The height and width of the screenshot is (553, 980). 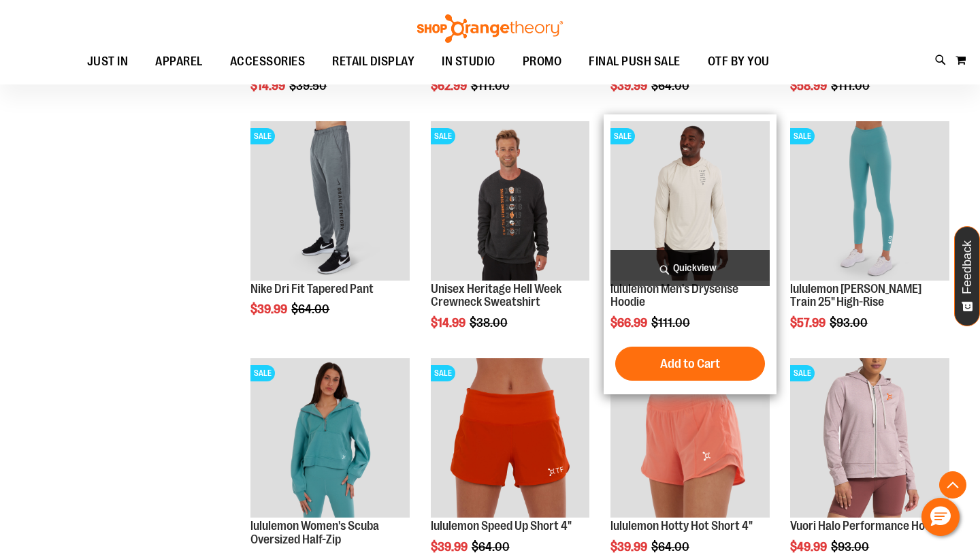 What do you see at coordinates (870, 438) in the screenshot?
I see `img: Product image for Vuori Halo Performance Hoodie` at bounding box center [870, 438].